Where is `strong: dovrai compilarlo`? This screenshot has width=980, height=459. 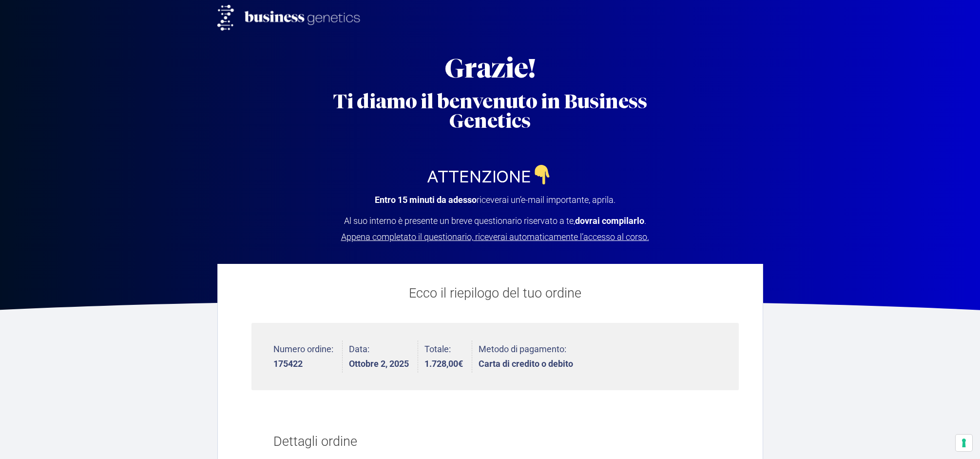 strong: dovrai compilarlo is located at coordinates (610, 221).